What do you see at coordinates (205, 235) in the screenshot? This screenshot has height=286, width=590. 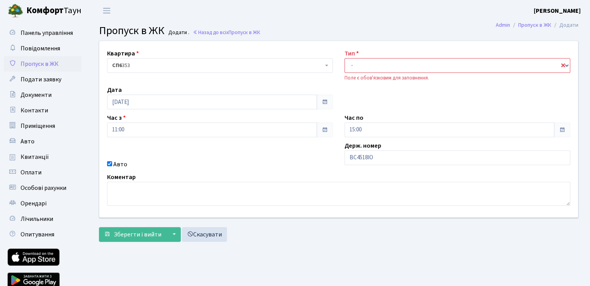 I see `a: Скасувати` at bounding box center [205, 235].